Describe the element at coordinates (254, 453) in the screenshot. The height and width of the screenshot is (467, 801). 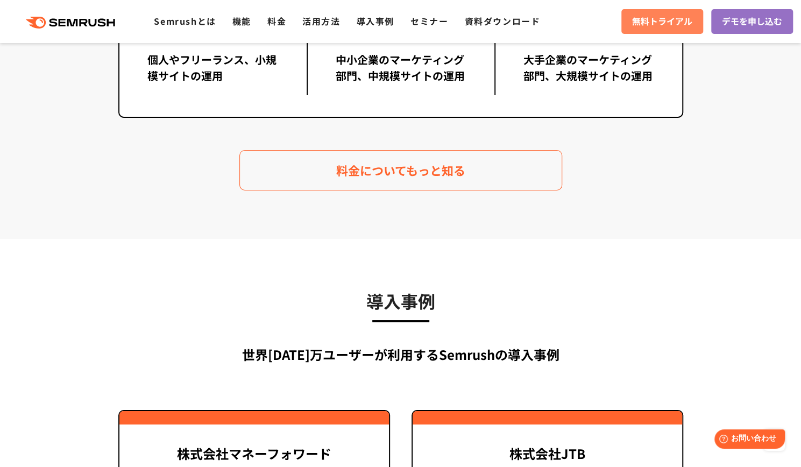
I see `div: 株式会社マネーフォワード` at that location.